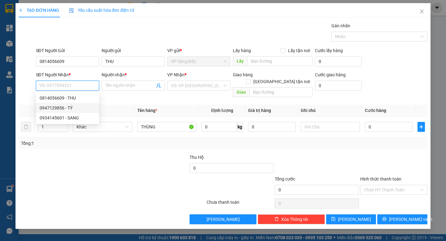  Describe the element at coordinates (222, 110) in the screenshot. I see `span: Định lượng` at that location.